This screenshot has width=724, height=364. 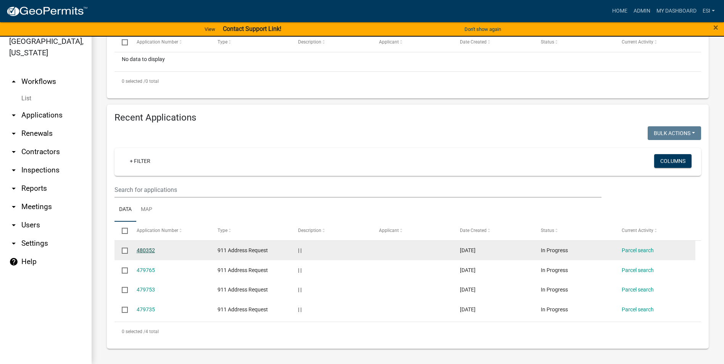 I want to click on a: Home, so click(x=619, y=11).